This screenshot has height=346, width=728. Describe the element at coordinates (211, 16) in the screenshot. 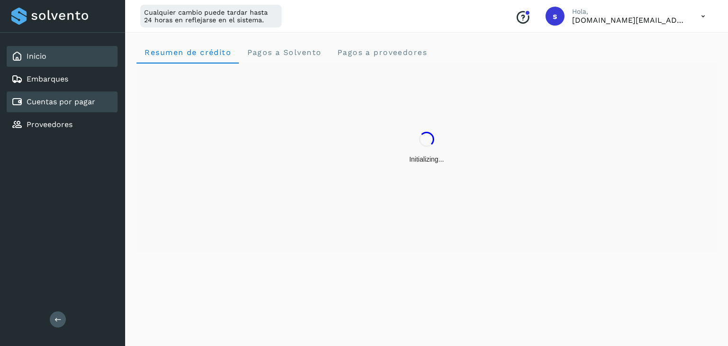

I see `div: Cualquier cambio puede tardar hasta 24 horas en reflejarse en el sistema.` at that location.